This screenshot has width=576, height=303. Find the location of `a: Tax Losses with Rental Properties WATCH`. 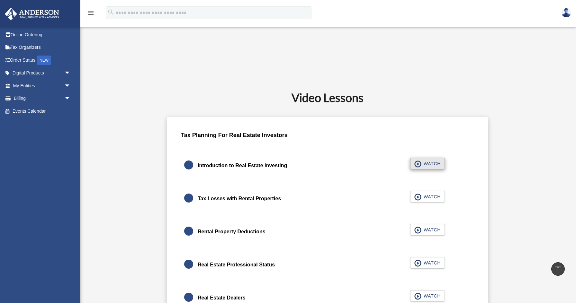

a: Tax Losses with Rental Properties WATCH is located at coordinates (327, 199).